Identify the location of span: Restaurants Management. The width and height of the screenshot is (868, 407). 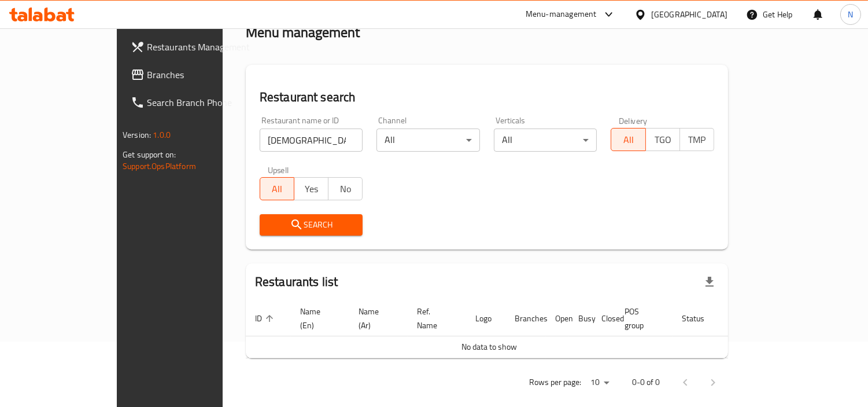
(200, 47).